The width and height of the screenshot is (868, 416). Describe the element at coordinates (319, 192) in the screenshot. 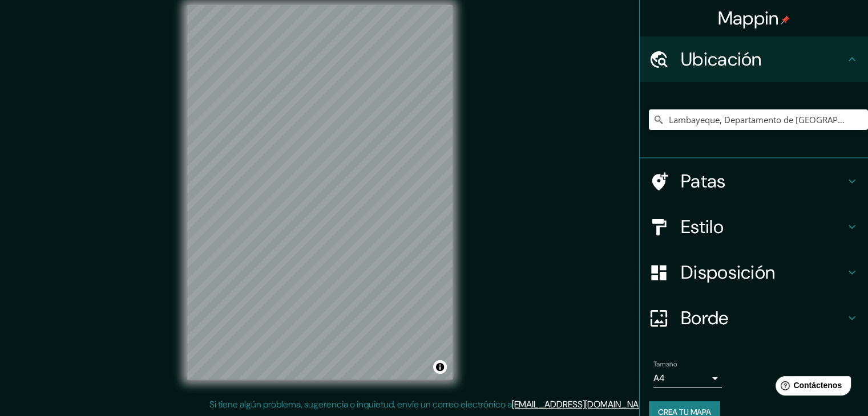

I see `canvas: Mapa` at that location.